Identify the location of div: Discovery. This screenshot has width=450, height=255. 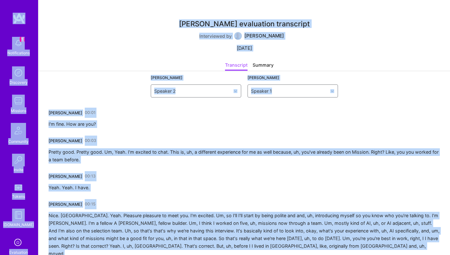
(18, 82).